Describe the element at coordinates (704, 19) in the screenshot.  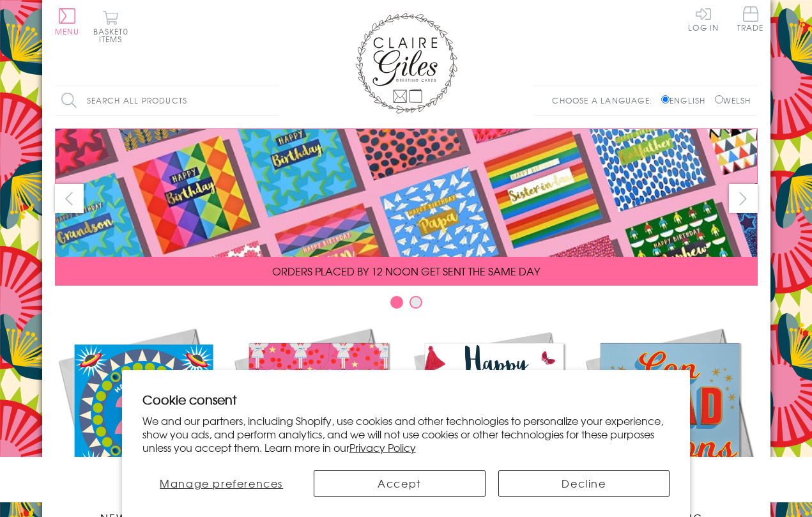
I see `a: Log In` at that location.